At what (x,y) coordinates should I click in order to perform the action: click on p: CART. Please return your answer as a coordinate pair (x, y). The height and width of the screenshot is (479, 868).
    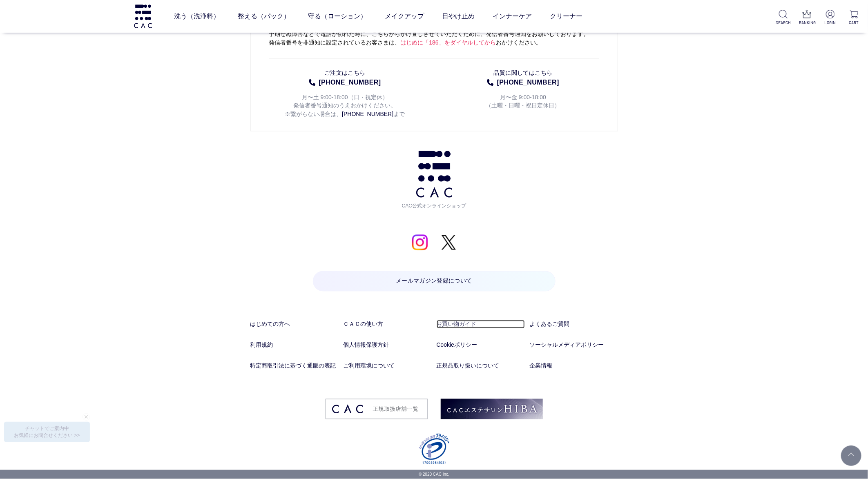
    Looking at the image, I should click on (854, 22).